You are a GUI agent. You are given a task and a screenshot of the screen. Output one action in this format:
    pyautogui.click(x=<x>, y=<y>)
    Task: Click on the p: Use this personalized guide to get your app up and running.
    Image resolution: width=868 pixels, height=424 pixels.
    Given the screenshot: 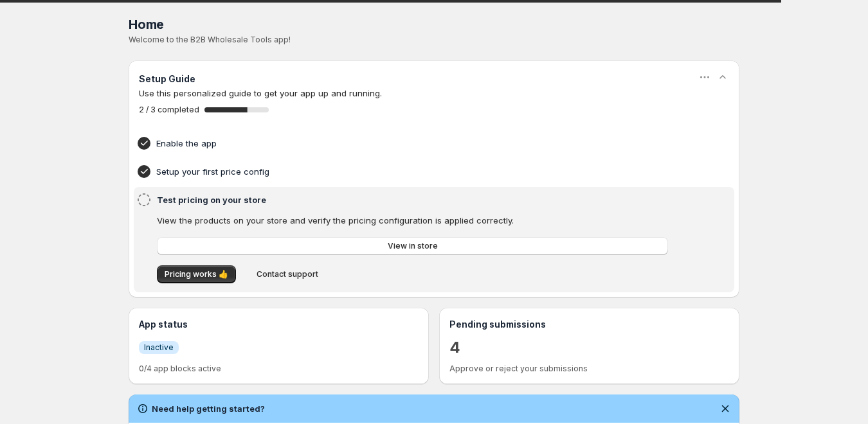 What is the action you would take?
    pyautogui.click(x=434, y=93)
    